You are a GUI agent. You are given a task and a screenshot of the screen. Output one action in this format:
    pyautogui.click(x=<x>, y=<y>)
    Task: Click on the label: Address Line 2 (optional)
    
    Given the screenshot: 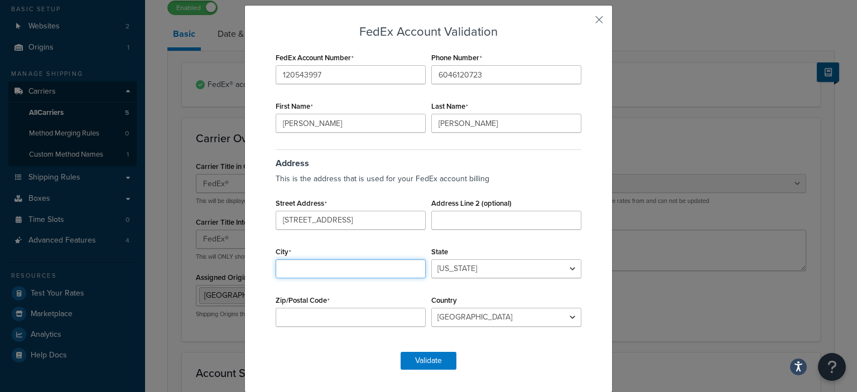 What is the action you would take?
    pyautogui.click(x=472, y=203)
    